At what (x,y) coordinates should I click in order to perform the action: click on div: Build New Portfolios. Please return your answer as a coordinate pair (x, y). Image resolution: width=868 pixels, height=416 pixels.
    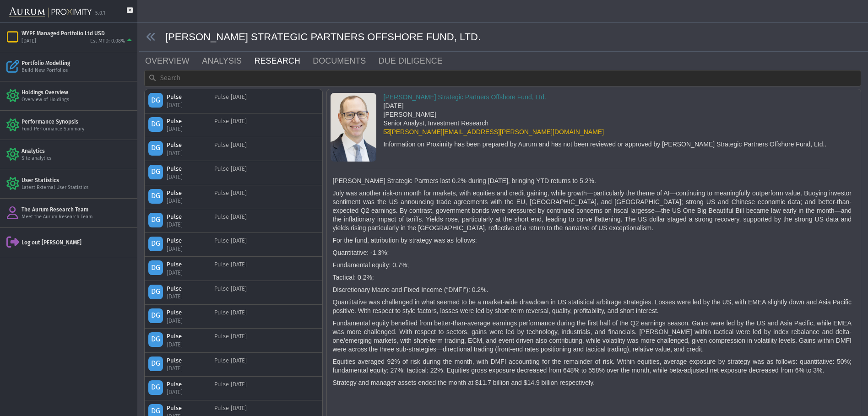
    Looking at the image, I should click on (77, 71).